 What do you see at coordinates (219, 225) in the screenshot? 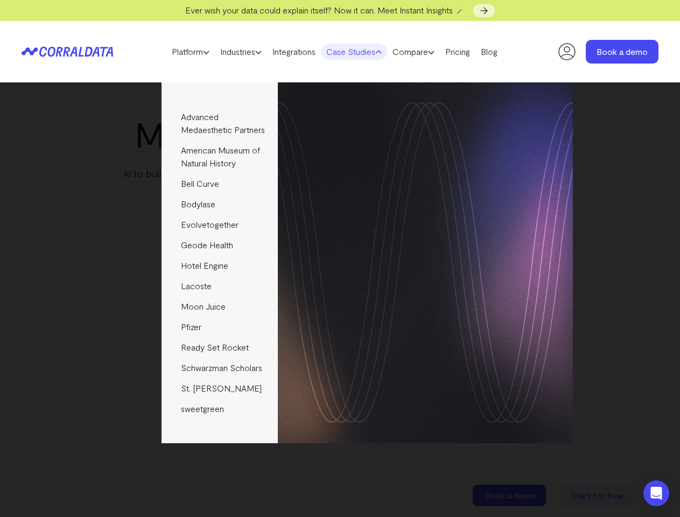
I see `a: Evolvetogether` at bounding box center [219, 225].